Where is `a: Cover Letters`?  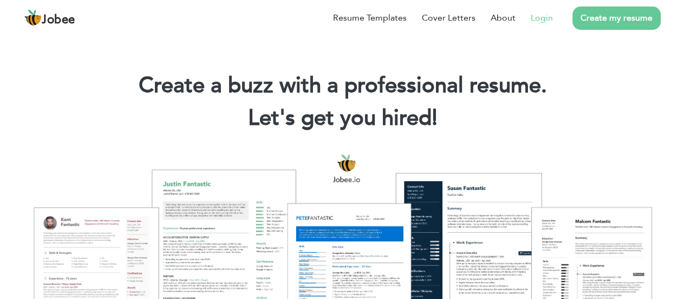 a: Cover Letters is located at coordinates (449, 18).